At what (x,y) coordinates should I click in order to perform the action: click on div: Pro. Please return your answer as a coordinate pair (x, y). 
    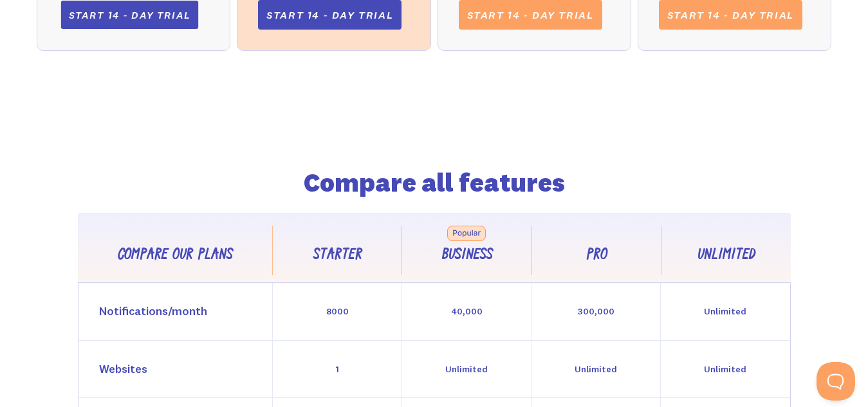
    Looking at the image, I should click on (596, 255).